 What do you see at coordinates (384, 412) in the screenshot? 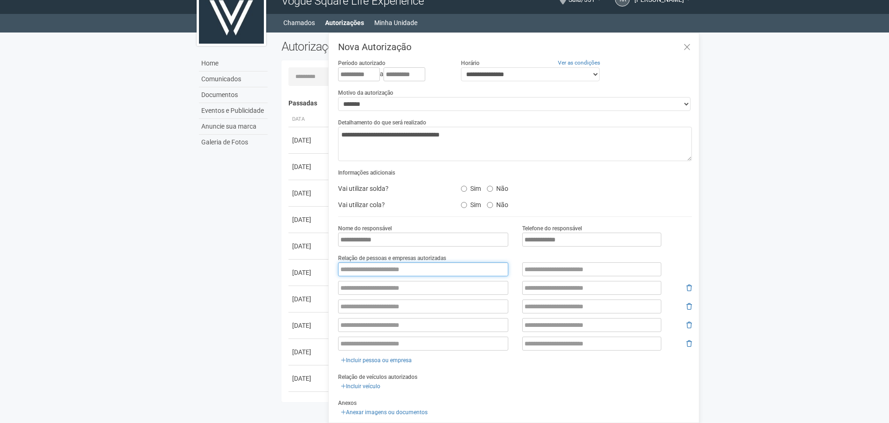
I see `a: Anexar imagens ou documentos` at bounding box center [384, 412].